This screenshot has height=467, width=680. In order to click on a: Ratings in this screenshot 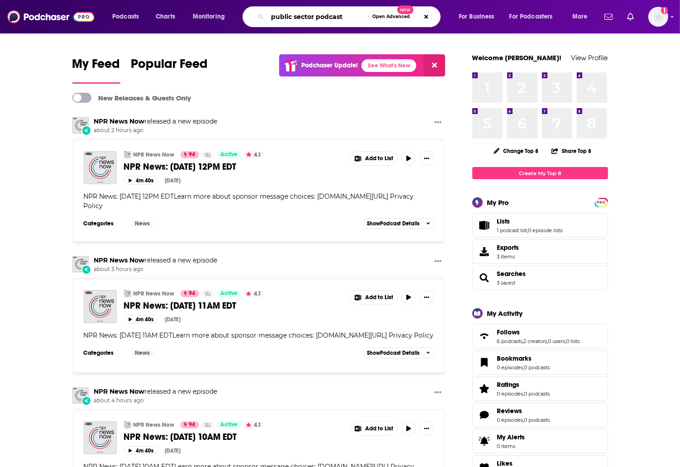, I will do `click(523, 385)`.